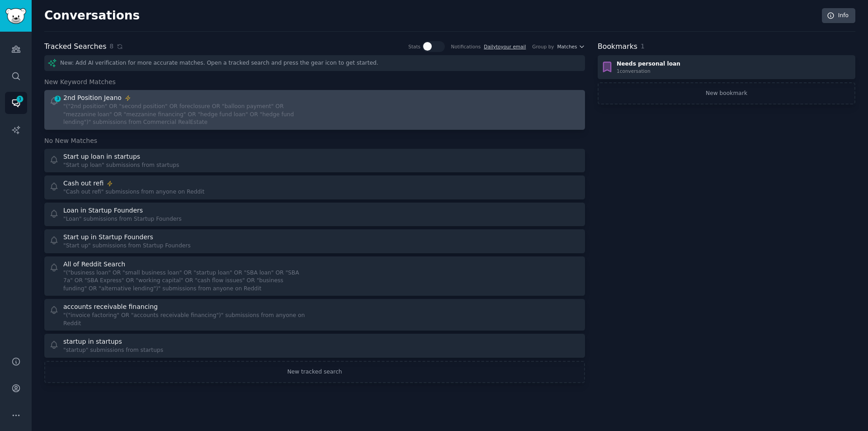 The image size is (868, 431). I want to click on div: accounts receivable financing, so click(110, 307).